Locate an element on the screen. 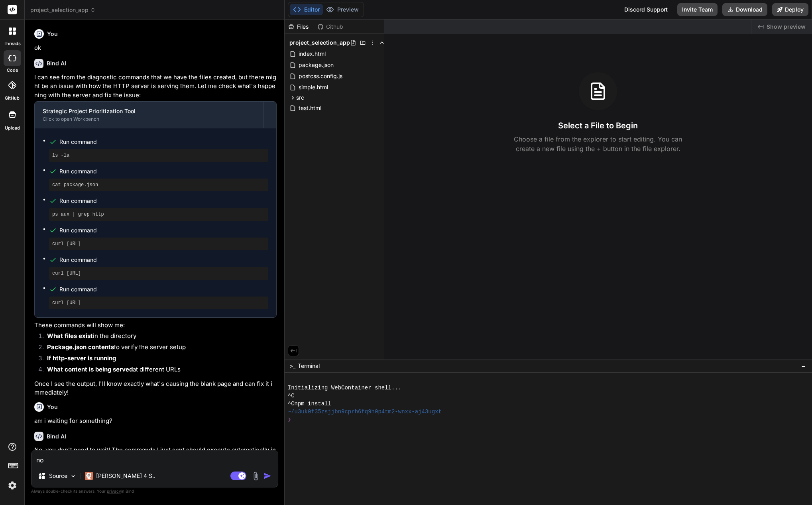 The height and width of the screenshot is (505, 812). p: These commands will show me: is located at coordinates (156, 325).